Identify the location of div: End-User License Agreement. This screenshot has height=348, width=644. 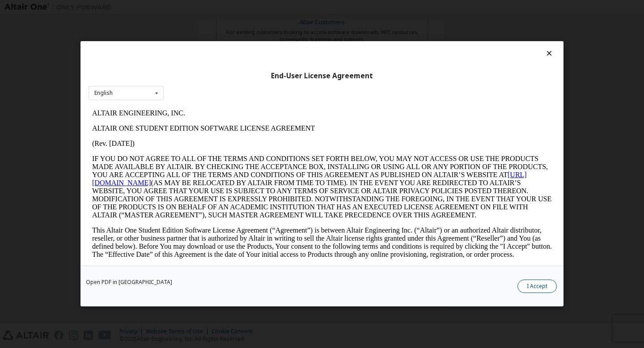
(322, 76).